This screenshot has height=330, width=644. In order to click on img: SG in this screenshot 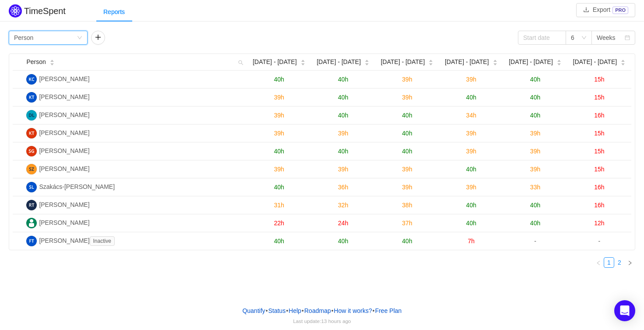, I will do `click(32, 151)`.